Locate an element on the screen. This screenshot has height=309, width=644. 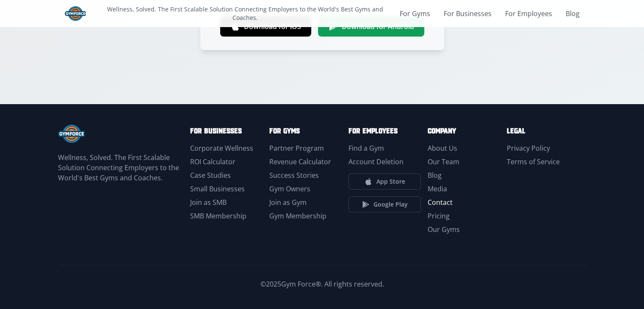
a: ROI Calculator is located at coordinates (213, 162).